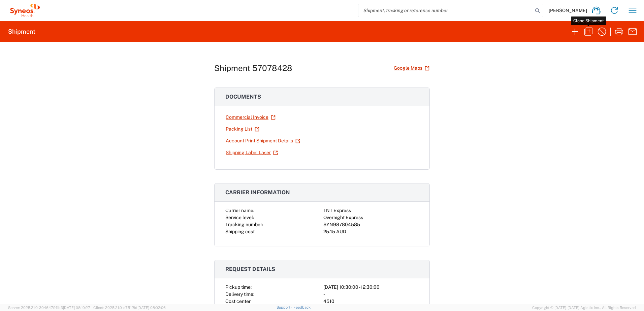 The image size is (644, 311). I want to click on a: Feedback, so click(302, 307).